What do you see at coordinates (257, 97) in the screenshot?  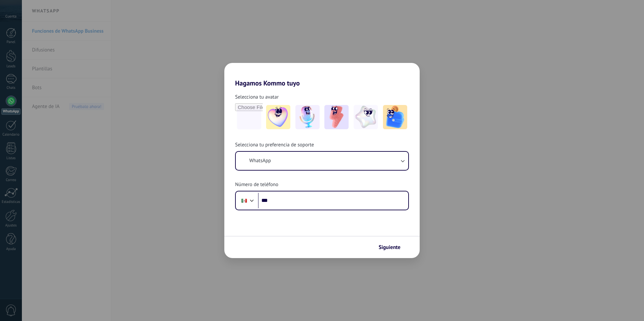 I see `span: Selecciona tu avatar` at bounding box center [257, 97].